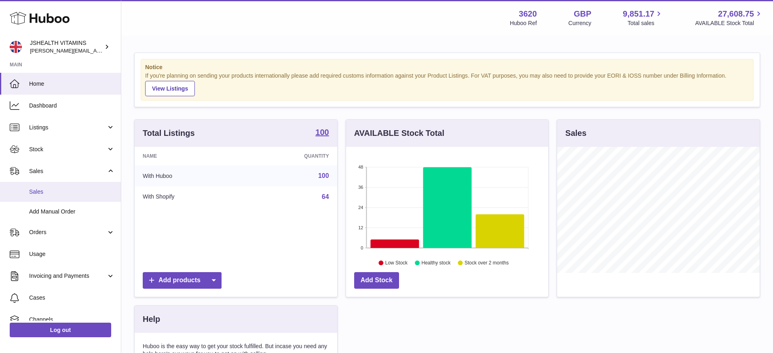  Describe the element at coordinates (290, 156) in the screenshot. I see `th: Quantity` at that location.